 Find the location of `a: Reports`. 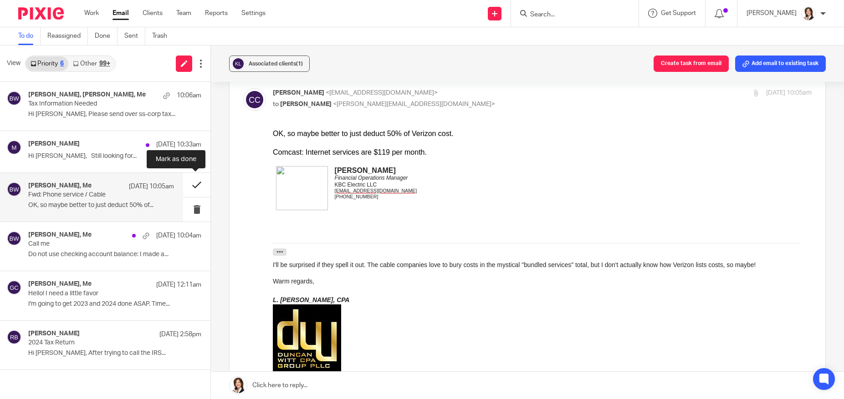

a: Reports is located at coordinates (216, 13).